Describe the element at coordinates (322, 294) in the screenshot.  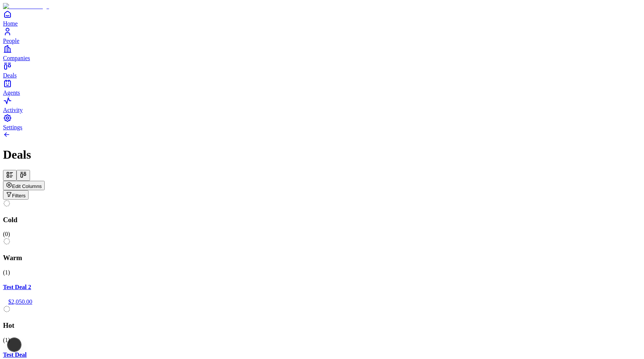
I see `a: Test Deal 2$2,050.00` at that location.